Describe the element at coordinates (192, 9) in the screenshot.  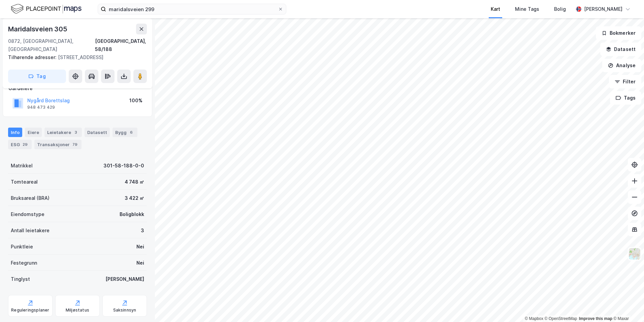
I see `input: Søk på adresse, matrikkel, gårdeiere, leietakere eller personer` at that location.